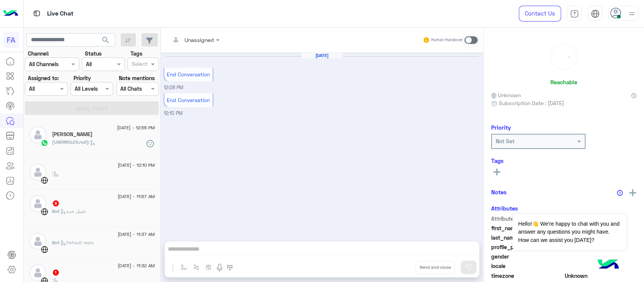 The width and height of the screenshot is (644, 282). I want to click on span: 1, so click(56, 273).